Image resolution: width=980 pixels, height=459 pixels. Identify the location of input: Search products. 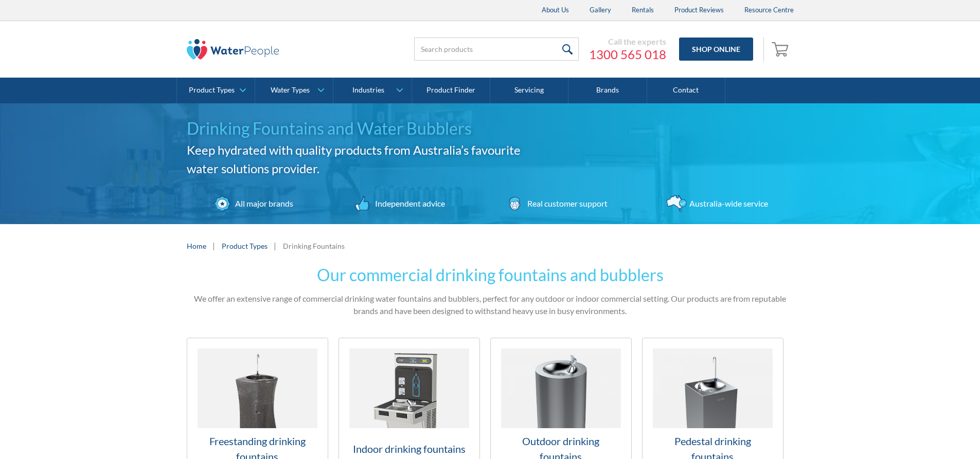
(496, 49).